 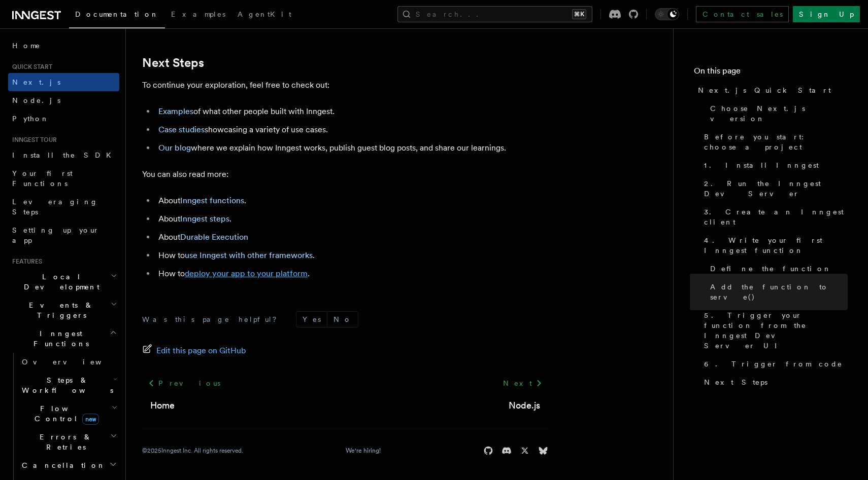 I want to click on li: of what other people built with Inngest., so click(x=351, y=111).